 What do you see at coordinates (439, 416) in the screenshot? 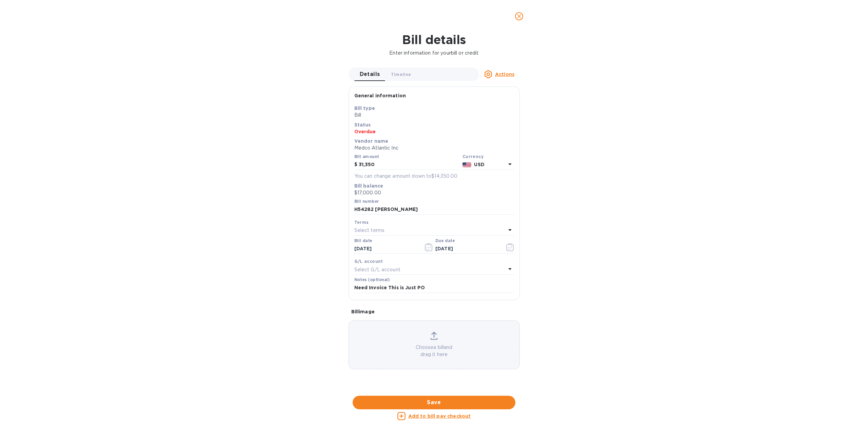
I see `u: Add to bill pay checkout` at bounding box center [439, 416].